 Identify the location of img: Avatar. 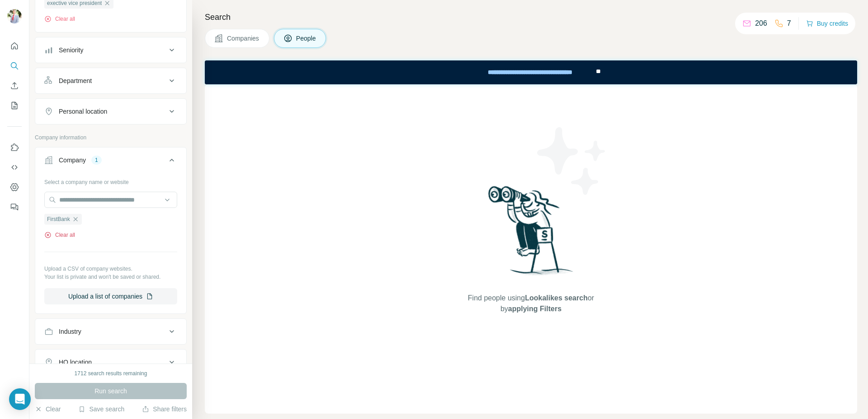
(14, 17).